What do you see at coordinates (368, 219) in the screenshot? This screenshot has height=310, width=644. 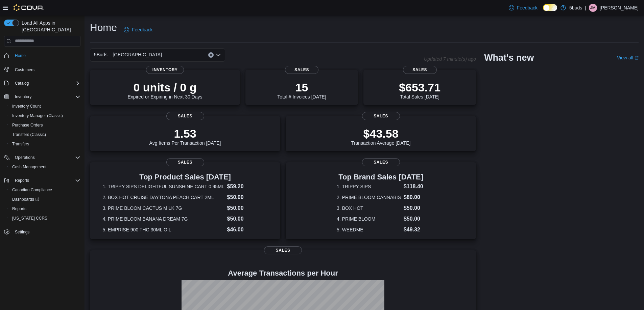 I see `dt: 4. PRIME BLOOM` at bounding box center [368, 219].